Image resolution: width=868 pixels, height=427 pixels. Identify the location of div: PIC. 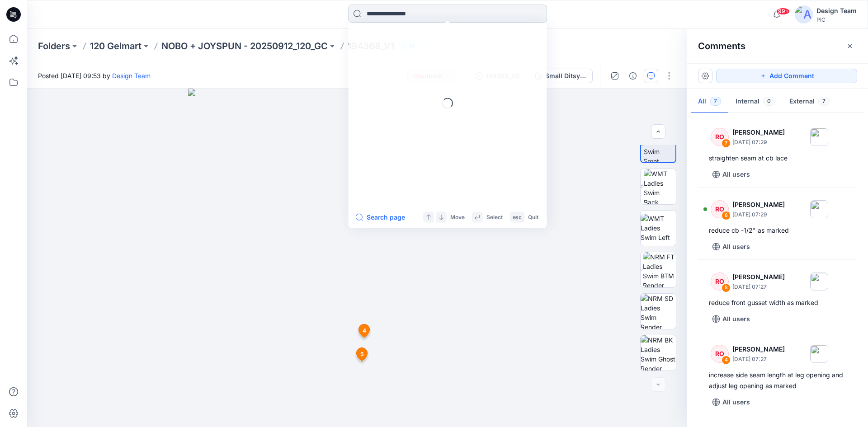
(837, 19).